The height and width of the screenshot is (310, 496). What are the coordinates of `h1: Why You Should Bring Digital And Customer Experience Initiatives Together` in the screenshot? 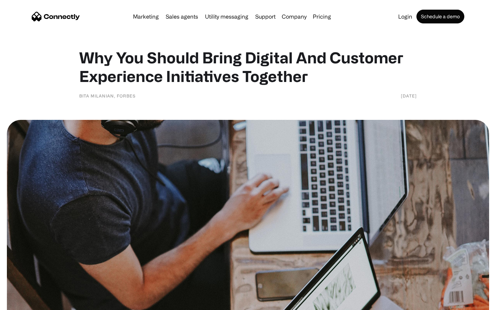 It's located at (248, 67).